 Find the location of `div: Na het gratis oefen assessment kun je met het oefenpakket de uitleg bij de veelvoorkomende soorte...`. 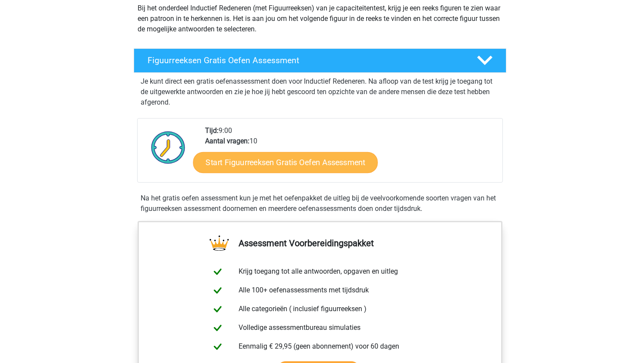

div: Na het gratis oefen assessment kun je met het oefenpakket de uitleg bij de veelvoorkomende soorte... is located at coordinates (320, 203).